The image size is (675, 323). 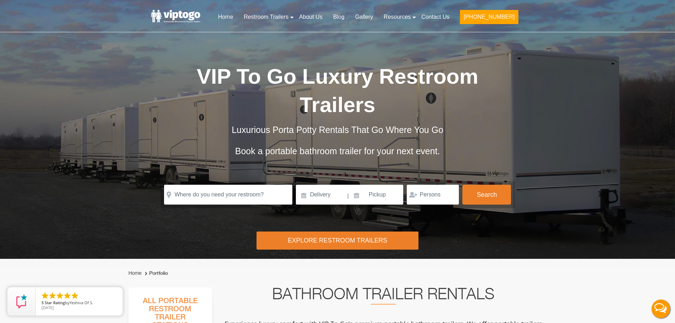 I want to click on input: Delivery, so click(x=321, y=195).